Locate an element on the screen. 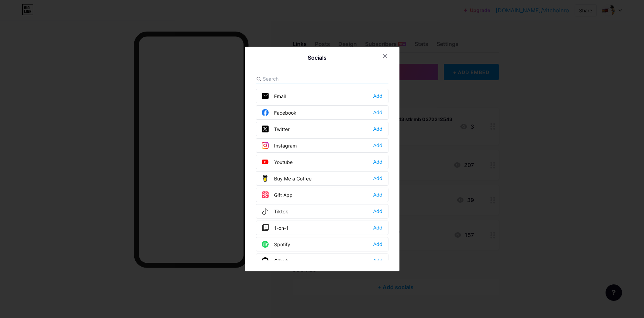 Image resolution: width=644 pixels, height=318 pixels. div: Youtube is located at coordinates (277, 162).